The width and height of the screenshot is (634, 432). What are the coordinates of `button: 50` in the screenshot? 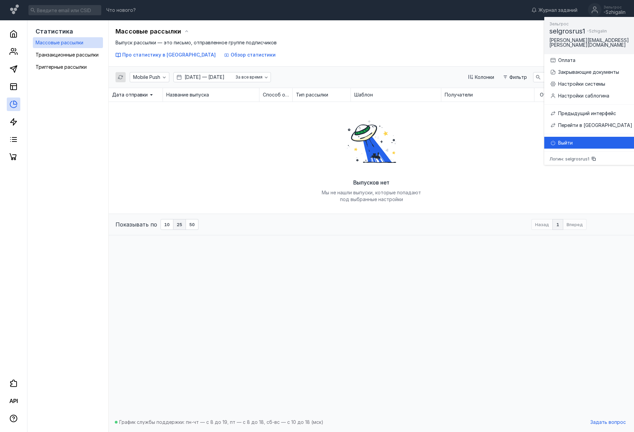 It's located at (192, 224).